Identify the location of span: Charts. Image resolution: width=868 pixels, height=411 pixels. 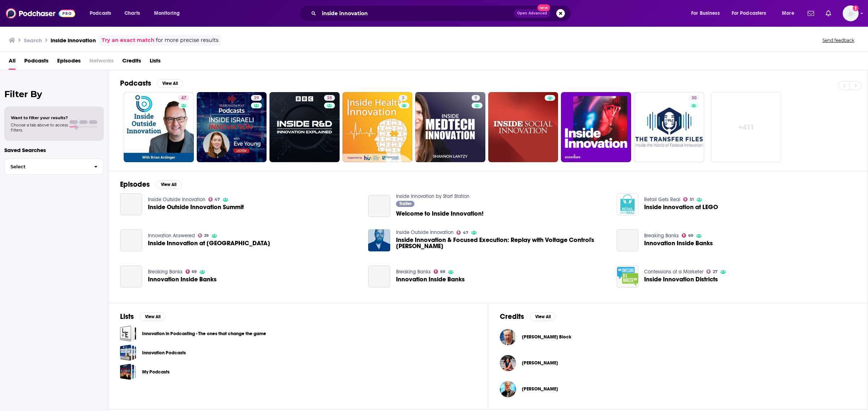
(132, 13).